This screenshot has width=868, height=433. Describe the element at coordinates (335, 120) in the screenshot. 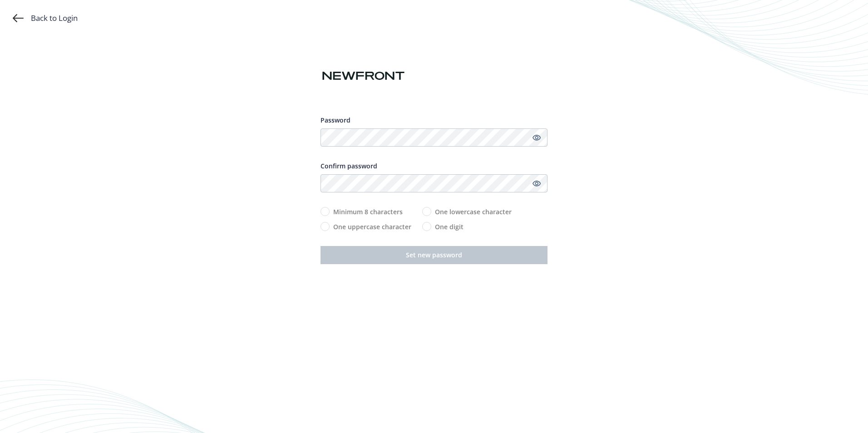

I see `span: Password` at that location.